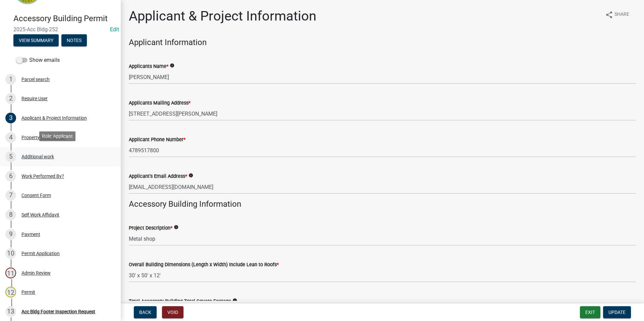 The height and width of the screenshot is (321, 644). Describe the element at coordinates (204, 265) in the screenshot. I see `label: Overall Building Dimensions (Length x Width) Include Lean to Roofs` at that location.